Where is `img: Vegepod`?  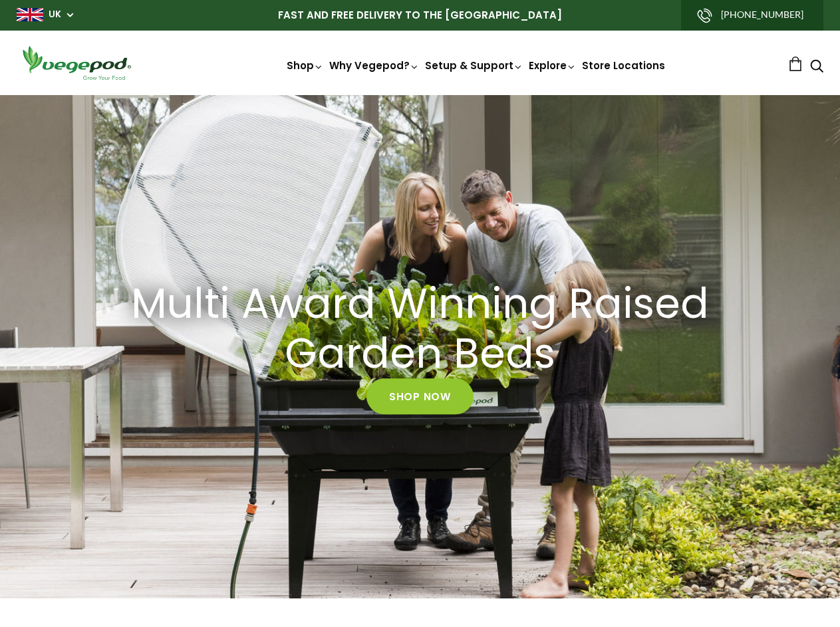 img: Vegepod is located at coordinates (76, 62).